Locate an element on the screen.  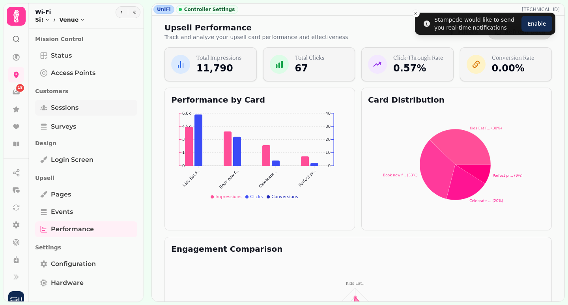
p: 0.57 % is located at coordinates (418, 68).